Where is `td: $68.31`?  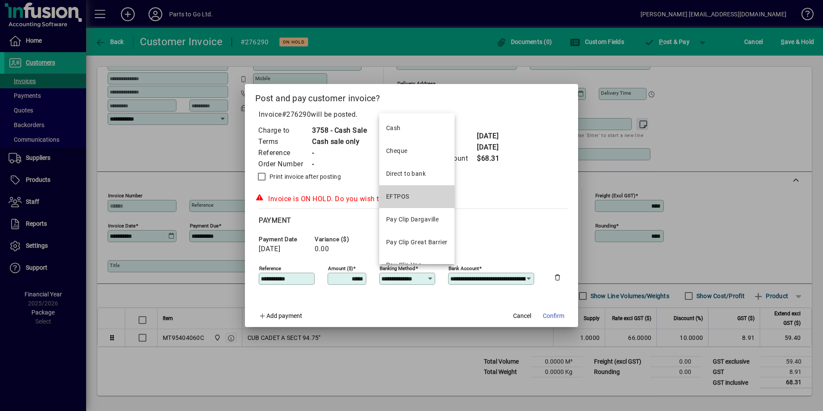
td: $68.31 is located at coordinates (494, 158).